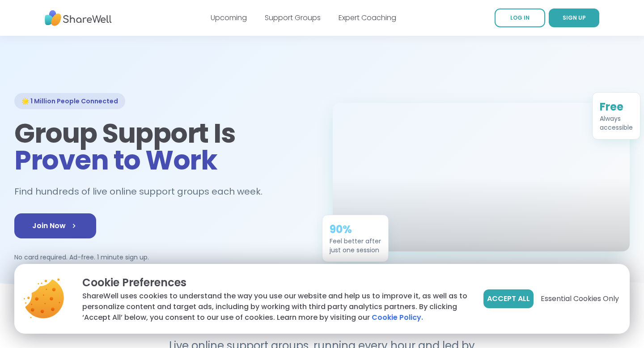 This screenshot has height=348, width=644. I want to click on div: Feel better after just one session, so click(355, 245).